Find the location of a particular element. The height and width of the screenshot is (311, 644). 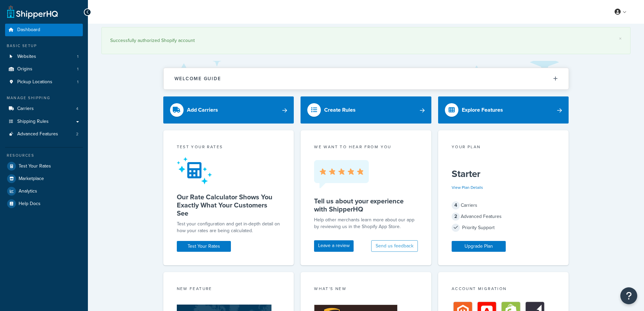

a: Shipping Rules is located at coordinates (44, 121).